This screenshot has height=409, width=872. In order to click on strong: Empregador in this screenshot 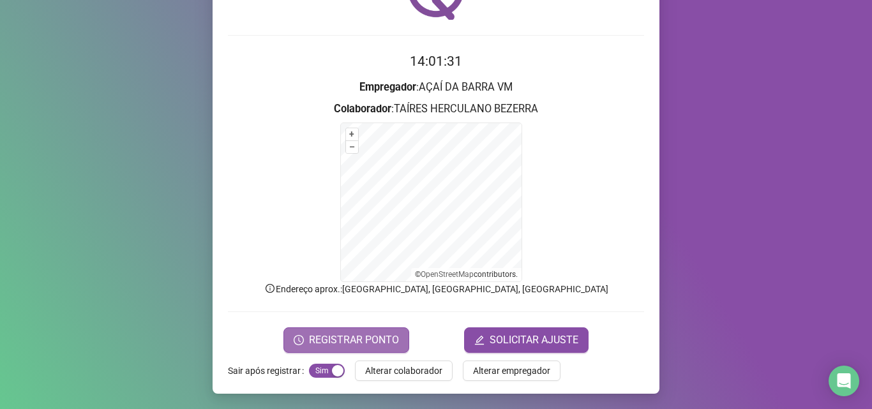, I will do `click(388, 87)`.